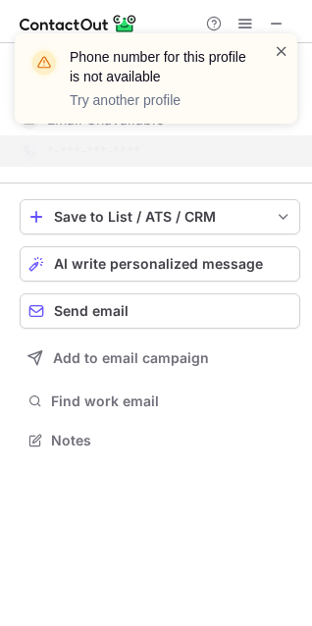  I want to click on div: Save to List / ATS / CRM, so click(160, 217).